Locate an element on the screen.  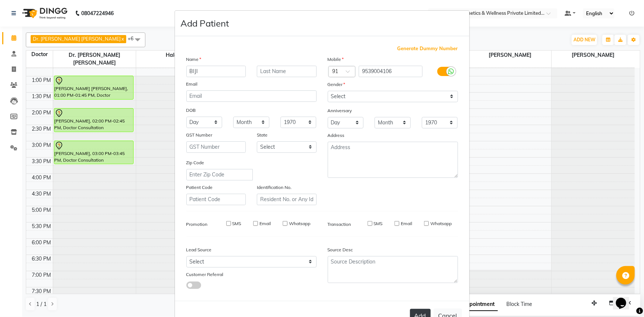
label: Anniversary is located at coordinates (340, 111).